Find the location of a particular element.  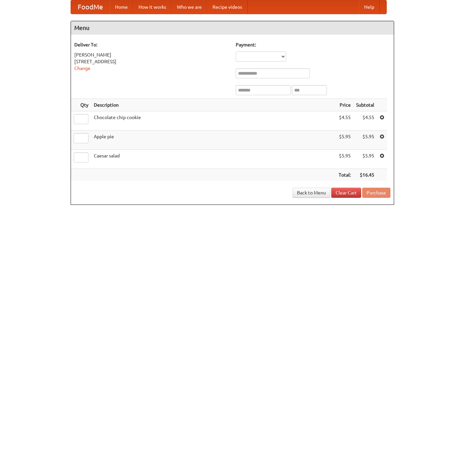

a: Back to Menu is located at coordinates (312, 193).